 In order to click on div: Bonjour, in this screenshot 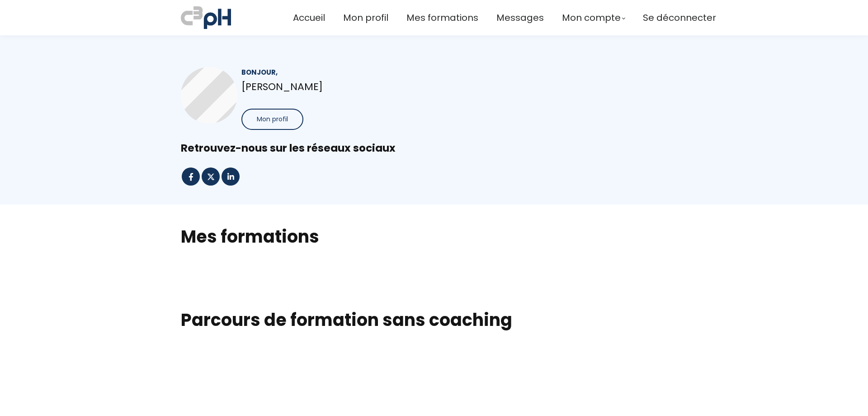, I will do `click(330, 72)`.